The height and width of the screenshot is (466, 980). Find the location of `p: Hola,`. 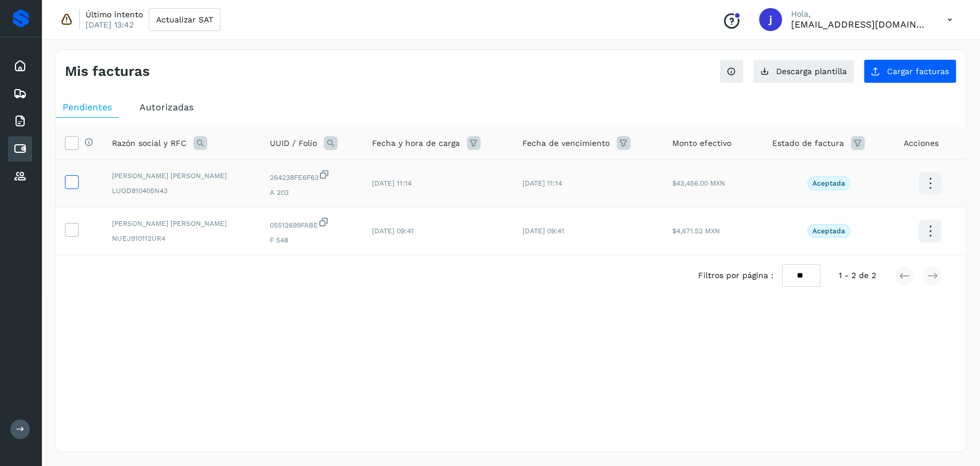

p: Hola, is located at coordinates (861, 14).